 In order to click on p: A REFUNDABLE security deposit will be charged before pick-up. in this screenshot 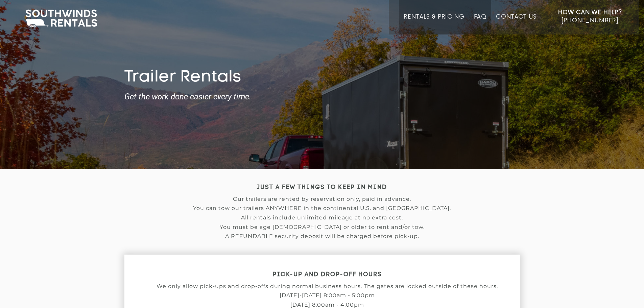, I will do `click(322, 236)`.